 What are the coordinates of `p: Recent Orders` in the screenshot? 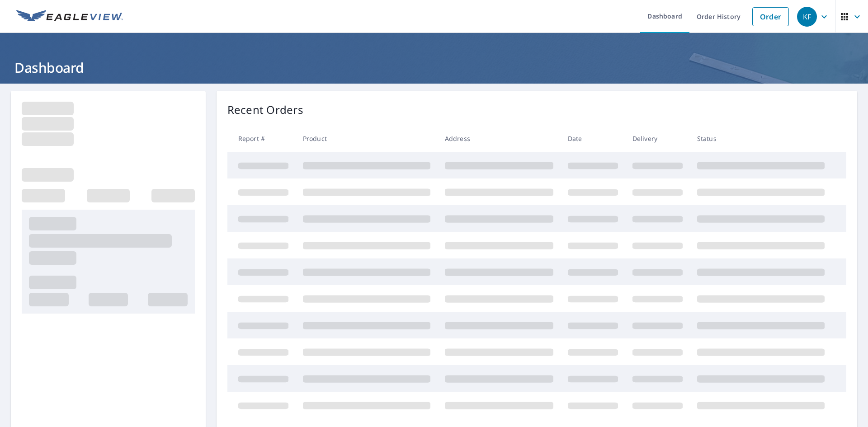 It's located at (265, 110).